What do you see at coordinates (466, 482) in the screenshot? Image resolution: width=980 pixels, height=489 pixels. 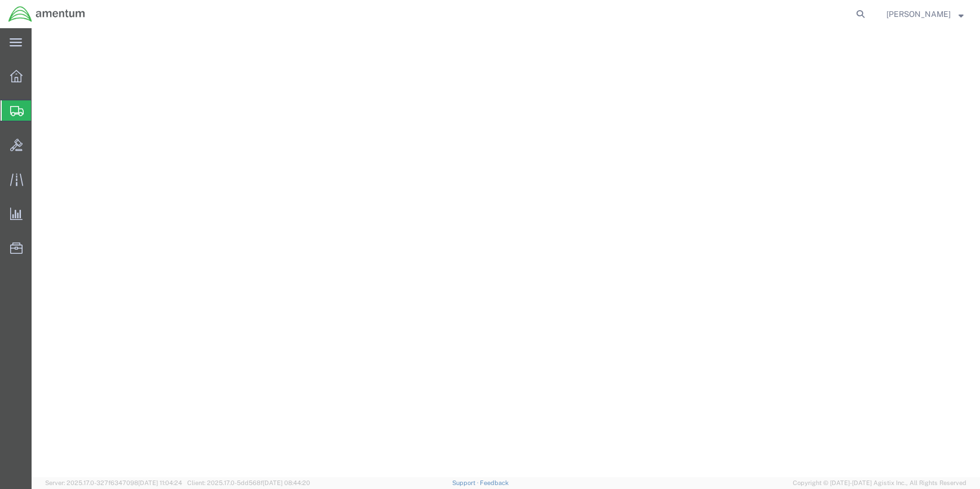 I see `a: Support` at bounding box center [466, 482].